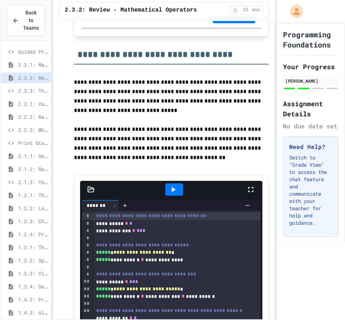 This screenshot has width=345, height=320. What do you see at coordinates (311, 147) in the screenshot?
I see `h3: Need Help?` at bounding box center [311, 147].